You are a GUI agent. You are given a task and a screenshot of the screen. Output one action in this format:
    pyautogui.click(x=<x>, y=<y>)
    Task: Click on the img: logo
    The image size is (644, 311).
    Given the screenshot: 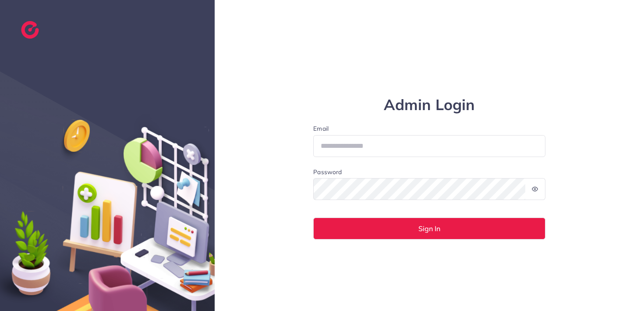 What is the action you would take?
    pyautogui.click(x=30, y=30)
    